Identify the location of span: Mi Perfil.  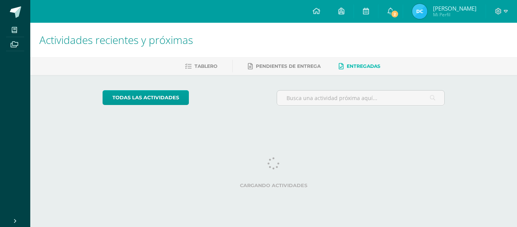
(455, 14).